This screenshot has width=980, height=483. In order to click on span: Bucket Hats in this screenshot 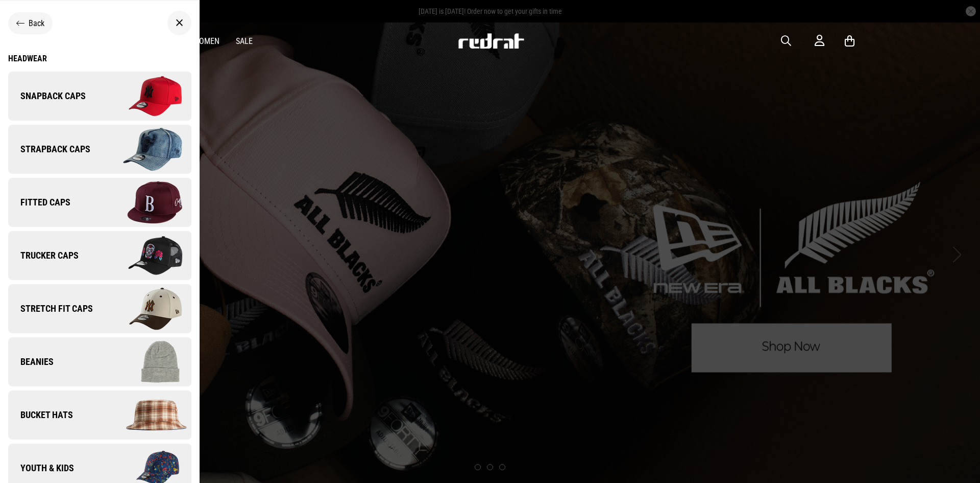, I will do `click(41, 415)`.